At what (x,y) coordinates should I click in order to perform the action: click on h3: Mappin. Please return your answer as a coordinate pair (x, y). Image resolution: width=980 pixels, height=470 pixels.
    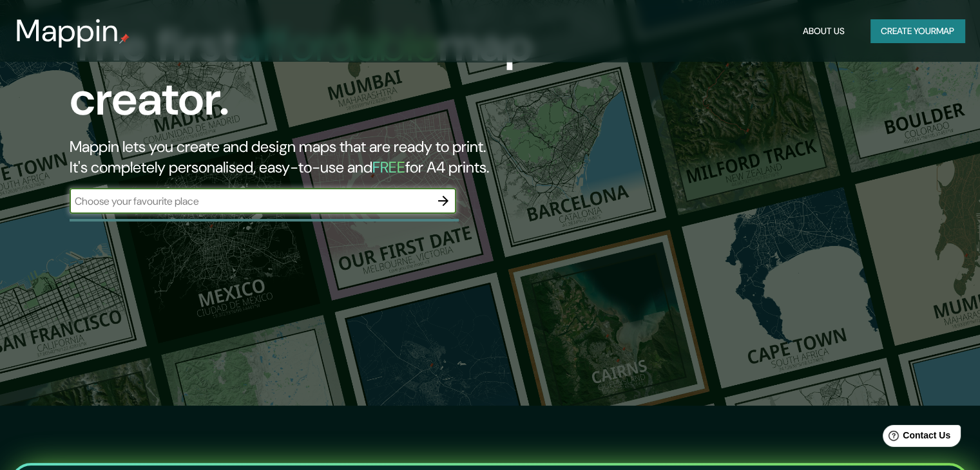
    Looking at the image, I should click on (67, 31).